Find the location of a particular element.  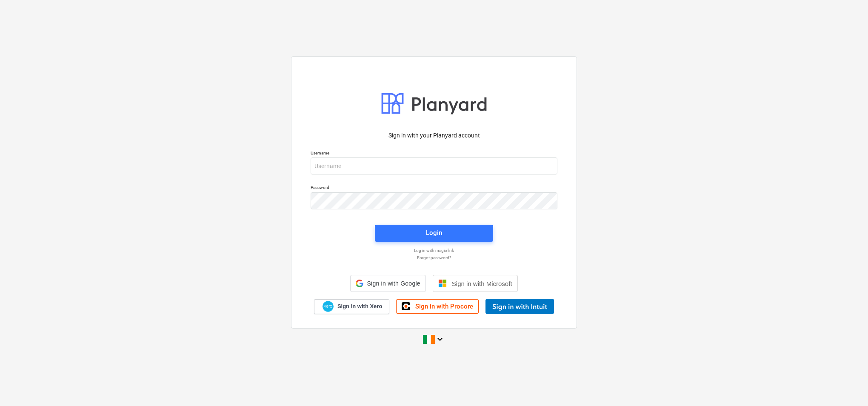

img: Xero logo is located at coordinates (328, 307).